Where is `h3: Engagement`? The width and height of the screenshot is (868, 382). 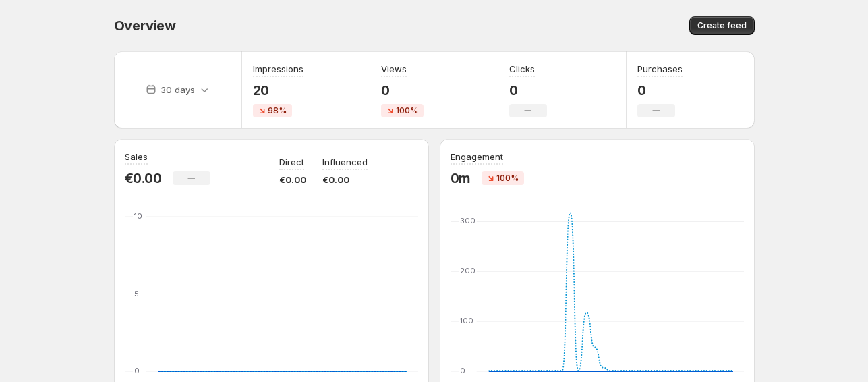 h3: Engagement is located at coordinates (477, 157).